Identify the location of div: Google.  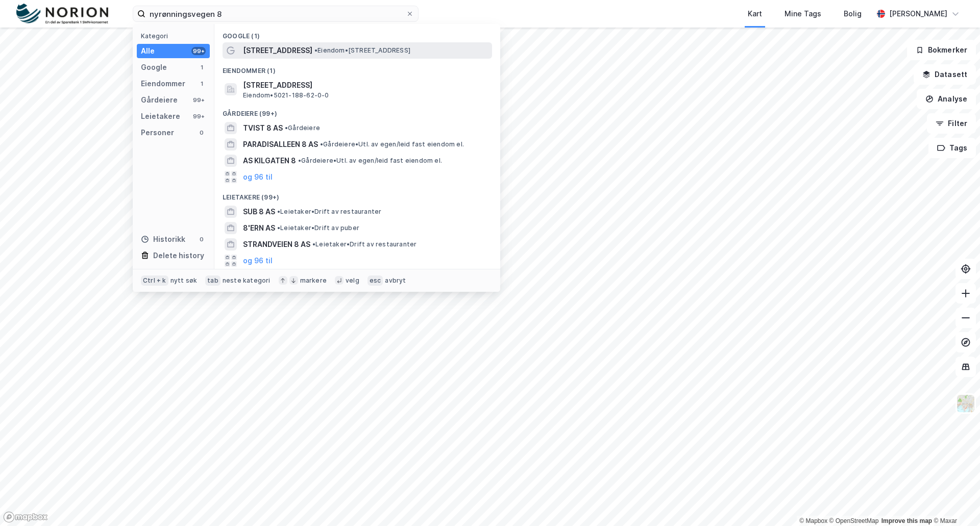
(154, 67).